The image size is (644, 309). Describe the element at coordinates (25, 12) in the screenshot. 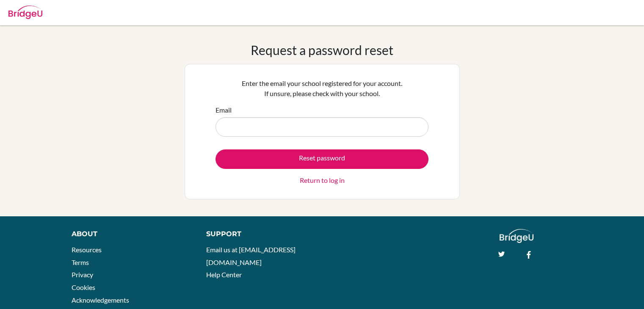

I see `img: Bridge-U` at that location.